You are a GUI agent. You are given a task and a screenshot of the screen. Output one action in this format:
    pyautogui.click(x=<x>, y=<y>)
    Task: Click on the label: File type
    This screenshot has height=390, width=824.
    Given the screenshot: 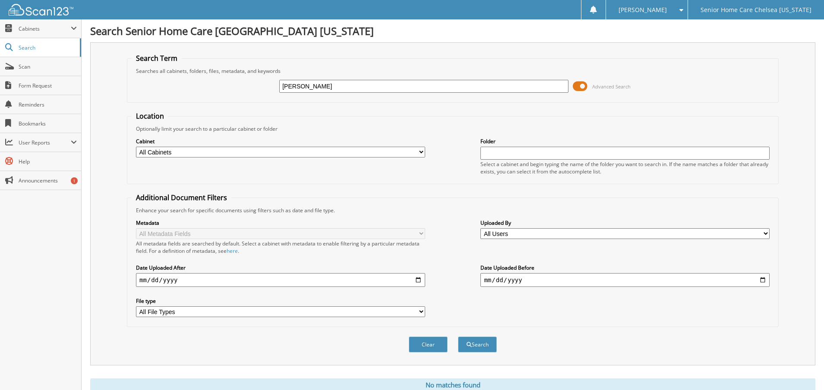 What is the action you would take?
    pyautogui.click(x=281, y=301)
    